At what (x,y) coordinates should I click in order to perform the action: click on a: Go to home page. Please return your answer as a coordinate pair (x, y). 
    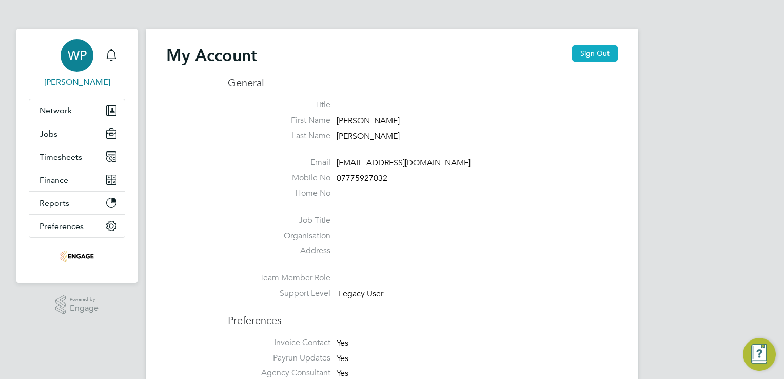
    Looking at the image, I should click on (77, 256).